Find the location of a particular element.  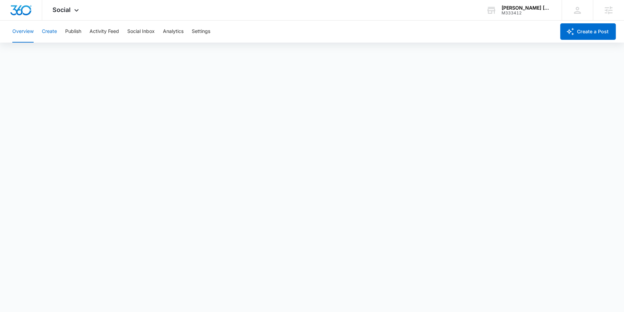

button: Settings is located at coordinates (201, 32).